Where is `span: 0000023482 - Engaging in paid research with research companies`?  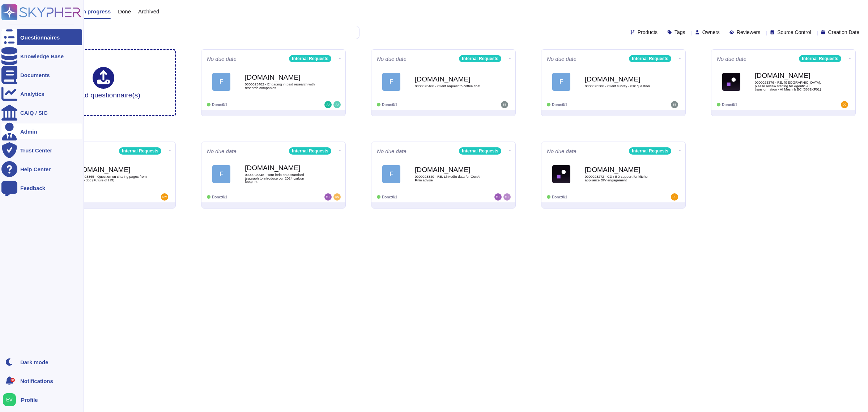
span: 0000023482 - Engaging in paid research with research companies is located at coordinates (281, 85).